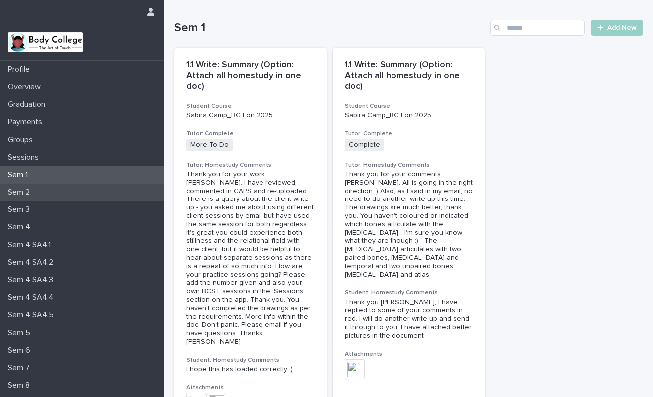 Image resolution: width=653 pixels, height=397 pixels. Describe the element at coordinates (32, 280) in the screenshot. I see `p: Sem 4 SA4.3` at that location.